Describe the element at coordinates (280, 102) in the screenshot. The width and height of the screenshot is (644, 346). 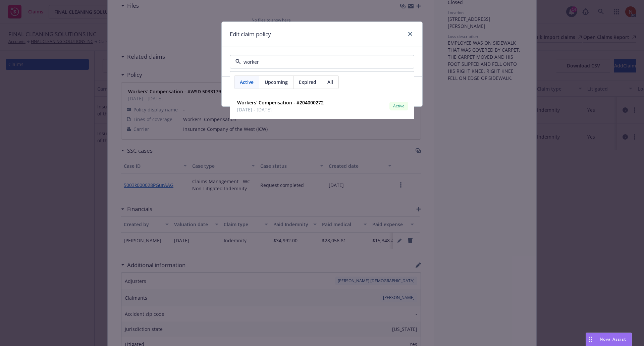
I see `strong: Workers' Compensation - #204000272` at that location.